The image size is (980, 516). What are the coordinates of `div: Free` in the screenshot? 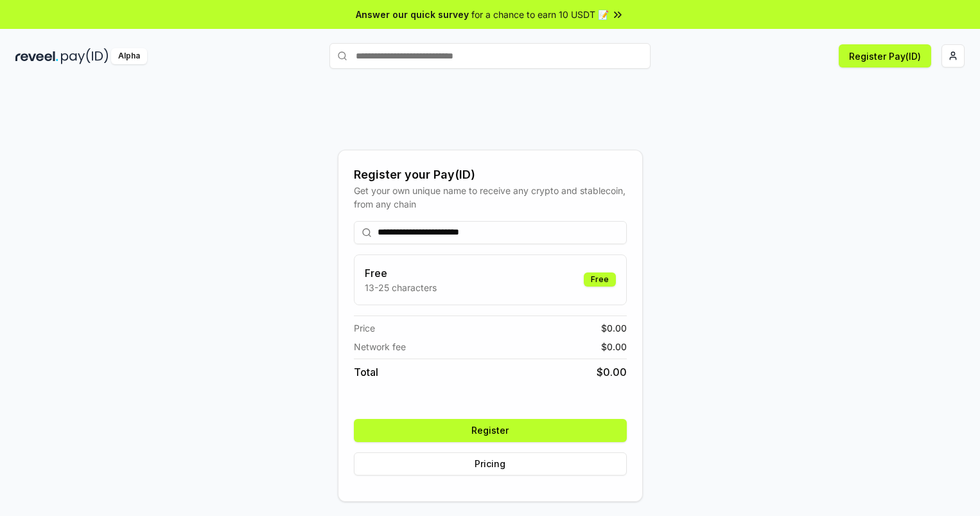 It's located at (600, 280).